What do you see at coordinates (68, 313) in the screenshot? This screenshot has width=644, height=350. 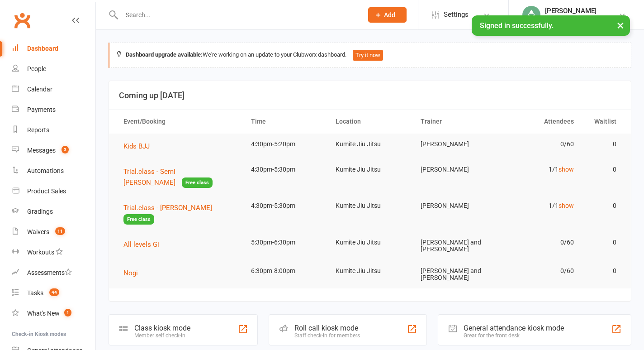 I see `span: 1` at bounding box center [68, 313].